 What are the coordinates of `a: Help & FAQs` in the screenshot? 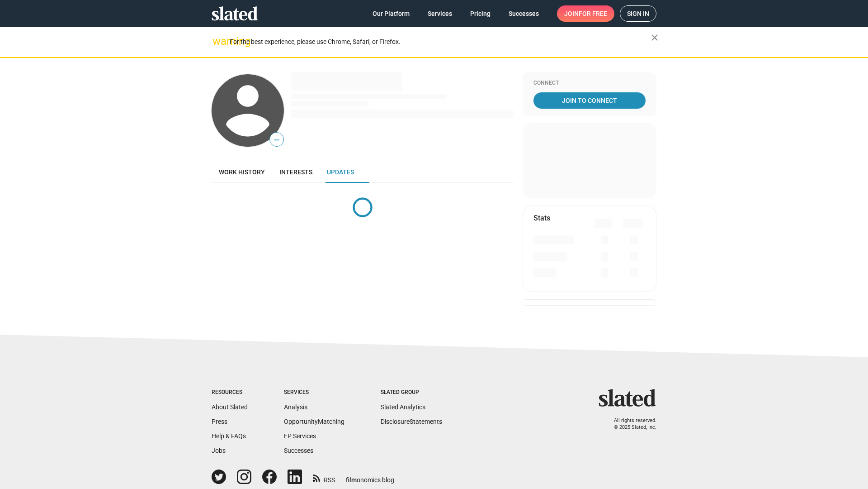 It's located at (229, 436).